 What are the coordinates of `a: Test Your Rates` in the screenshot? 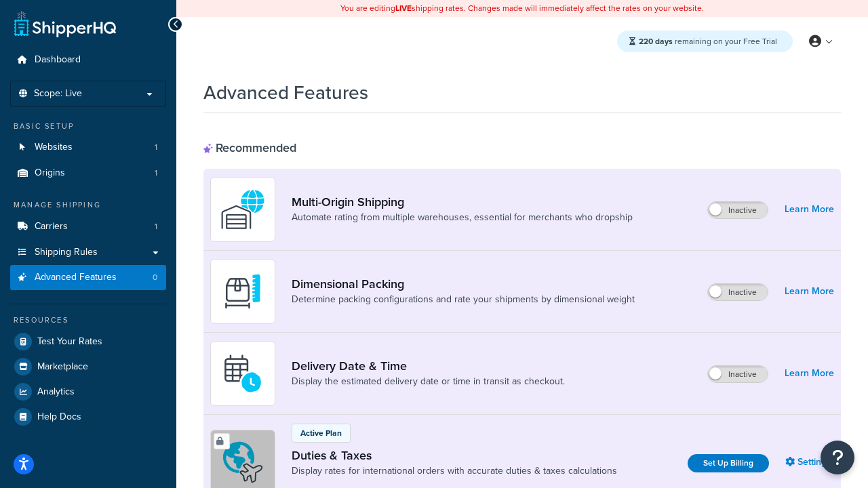 It's located at (88, 342).